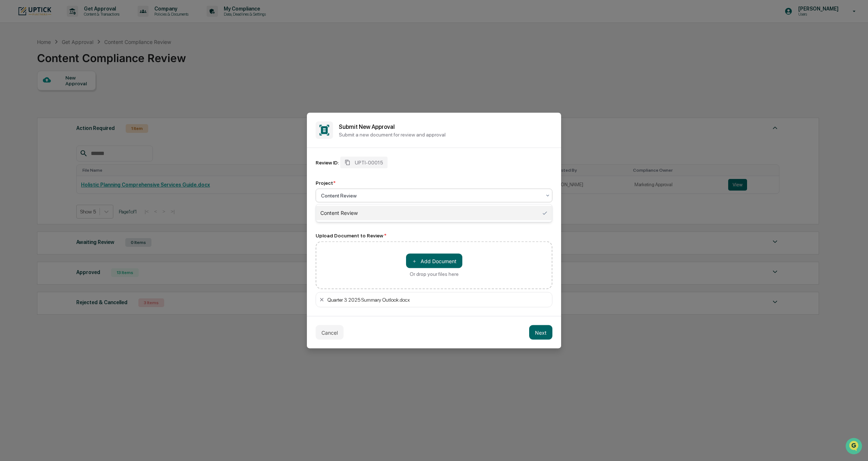  What do you see at coordinates (438, 300) in the screenshot?
I see `div: Quarter 3 2025 Summary Outlook.docx` at bounding box center [438, 300].